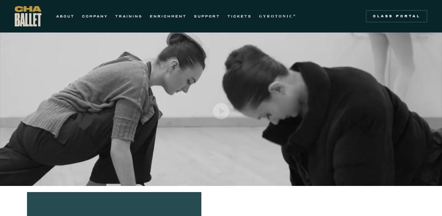 This screenshot has height=216, width=442. What do you see at coordinates (129, 16) in the screenshot?
I see `a: TRAINING` at bounding box center [129, 16].